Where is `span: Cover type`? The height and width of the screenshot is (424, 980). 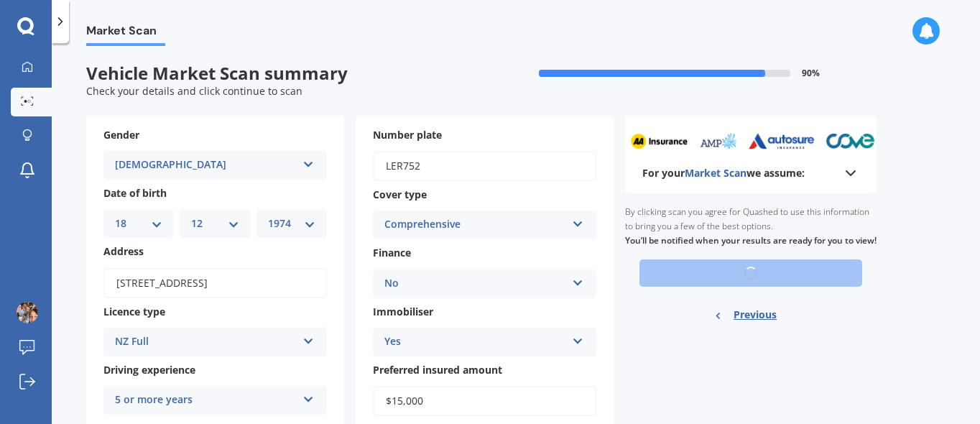 span: Cover type is located at coordinates (399, 194).